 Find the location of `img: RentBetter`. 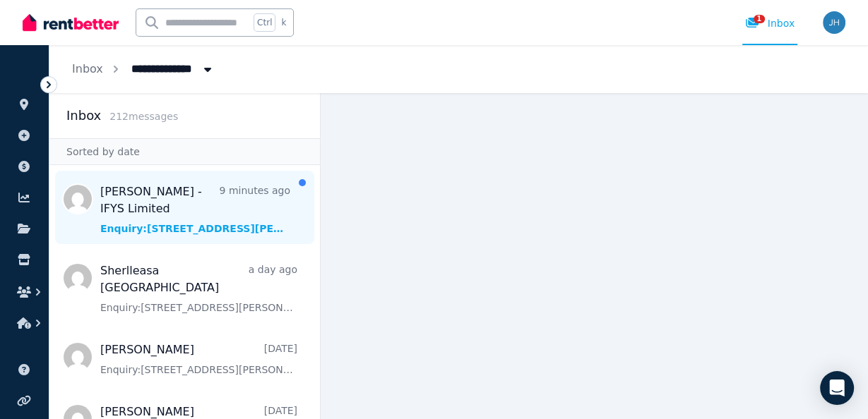

img: RentBetter is located at coordinates (71, 22).